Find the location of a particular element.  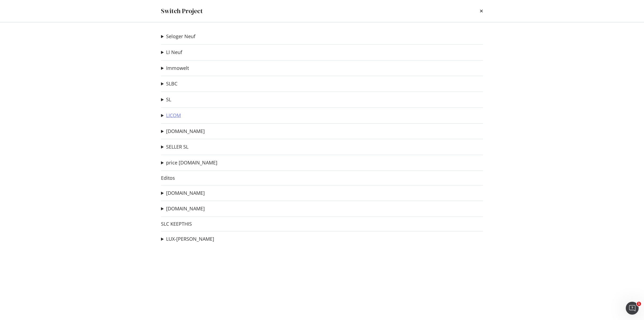

a: Immowelt is located at coordinates (177, 68).